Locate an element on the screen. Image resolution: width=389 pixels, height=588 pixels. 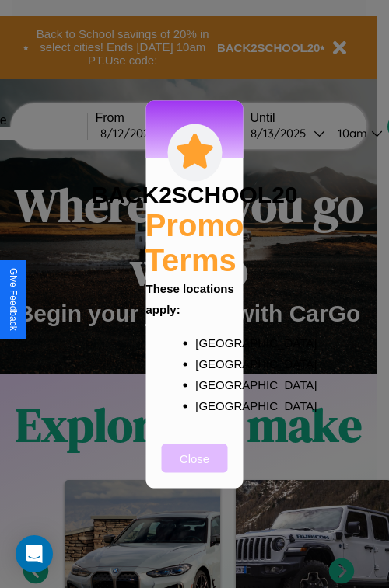
h2: Promo Terms is located at coordinates (194, 242).